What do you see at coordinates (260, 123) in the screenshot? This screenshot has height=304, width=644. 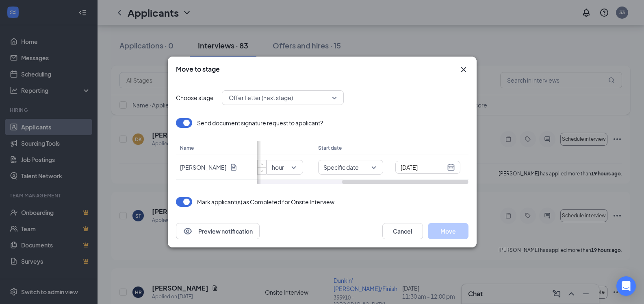 I see `p: Send document signature request to applicant?` at bounding box center [260, 123].